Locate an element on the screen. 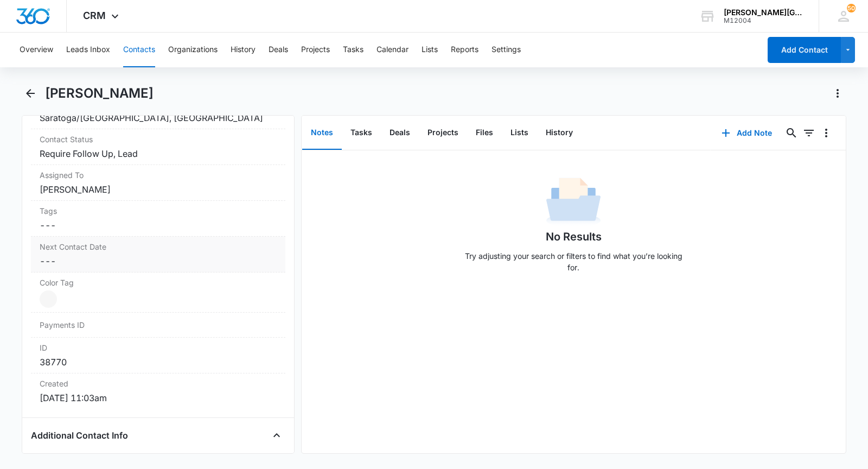 This screenshot has width=868, height=469. div: notifications count is located at coordinates (852, 8).